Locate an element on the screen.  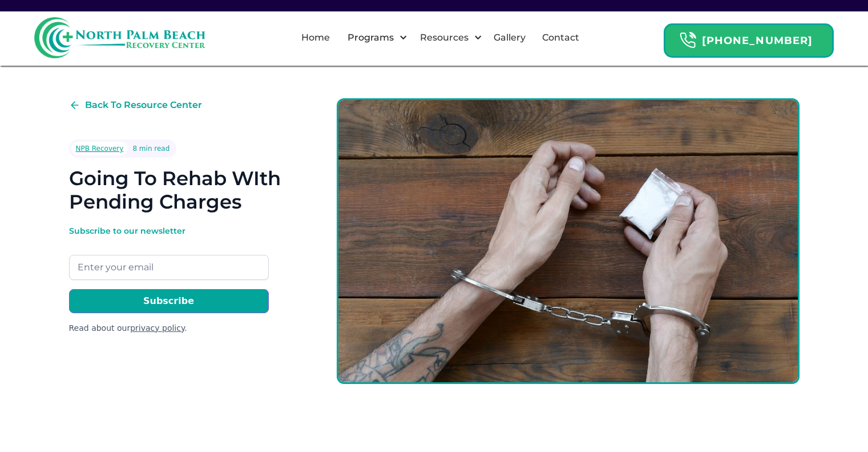
a: Contact is located at coordinates (560, 38).